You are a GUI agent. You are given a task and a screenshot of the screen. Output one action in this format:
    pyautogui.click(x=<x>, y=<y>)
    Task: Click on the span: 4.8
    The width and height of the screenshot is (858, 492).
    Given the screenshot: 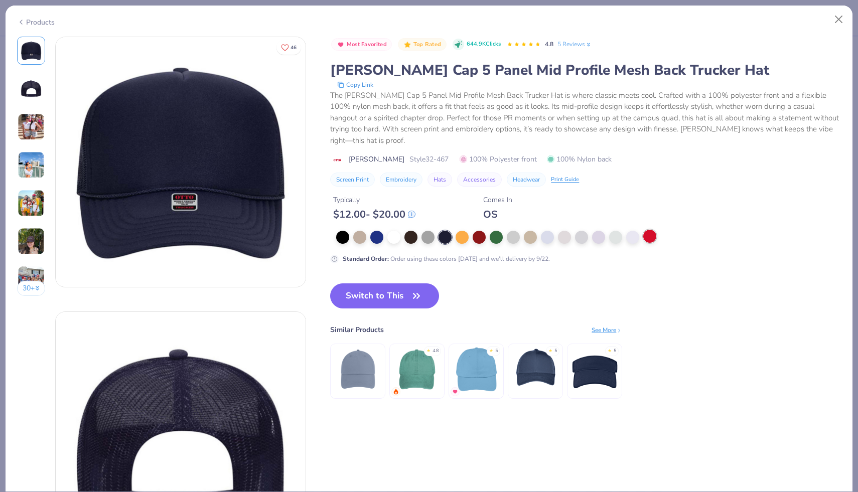 What is the action you would take?
    pyautogui.click(x=549, y=44)
    